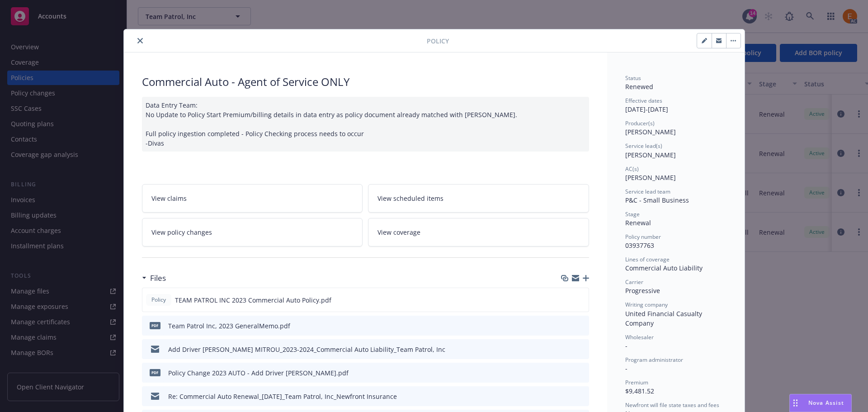 Image resolution: width=868 pixels, height=412 pixels. Describe the element at coordinates (634, 282) in the screenshot. I see `span: Carrier` at that location.